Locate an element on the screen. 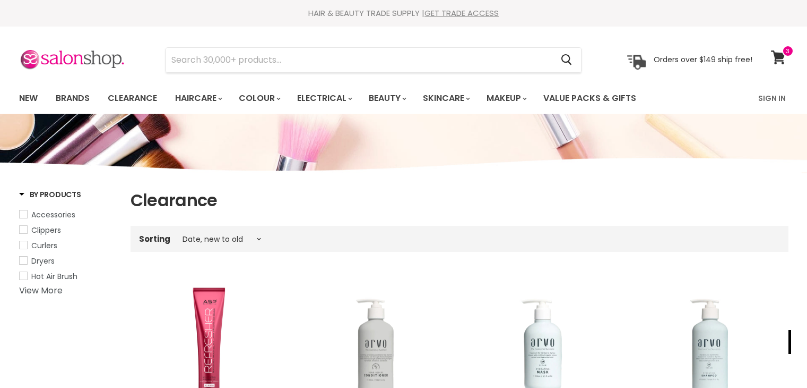 The image size is (807, 388). a: Electrical is located at coordinates (324, 98).